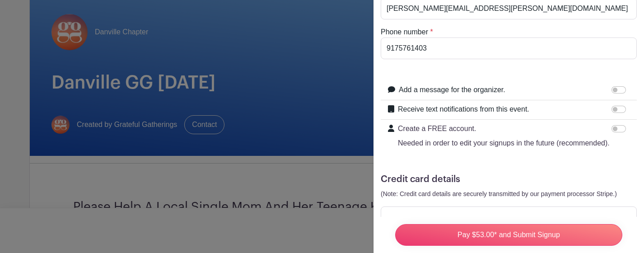  What do you see at coordinates (452, 90) in the screenshot?
I see `label: Add a message for the organizer.` at bounding box center [452, 90].